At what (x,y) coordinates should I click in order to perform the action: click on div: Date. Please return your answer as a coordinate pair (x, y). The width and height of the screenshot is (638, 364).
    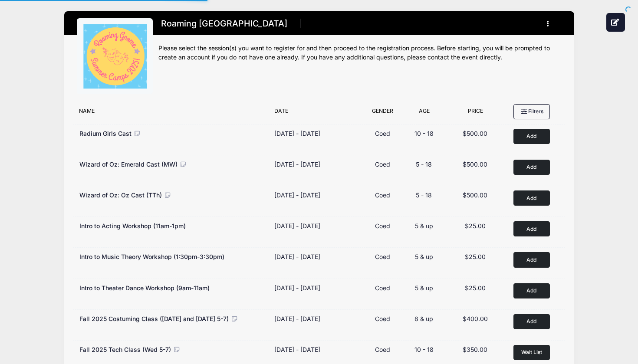
    Looking at the image, I should click on (316, 113).